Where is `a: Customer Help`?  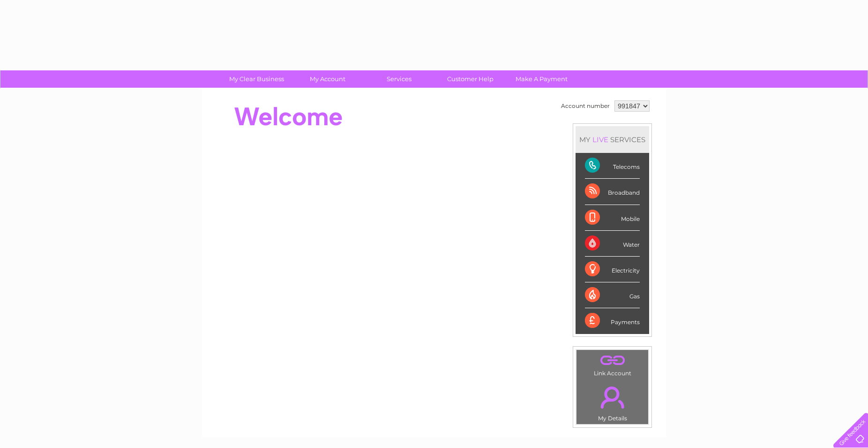
a: Customer Help is located at coordinates (470, 79).